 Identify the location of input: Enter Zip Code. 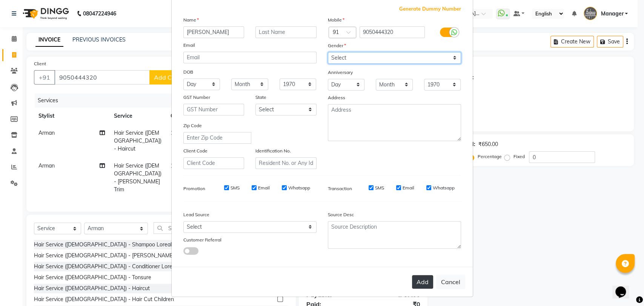
(217, 138).